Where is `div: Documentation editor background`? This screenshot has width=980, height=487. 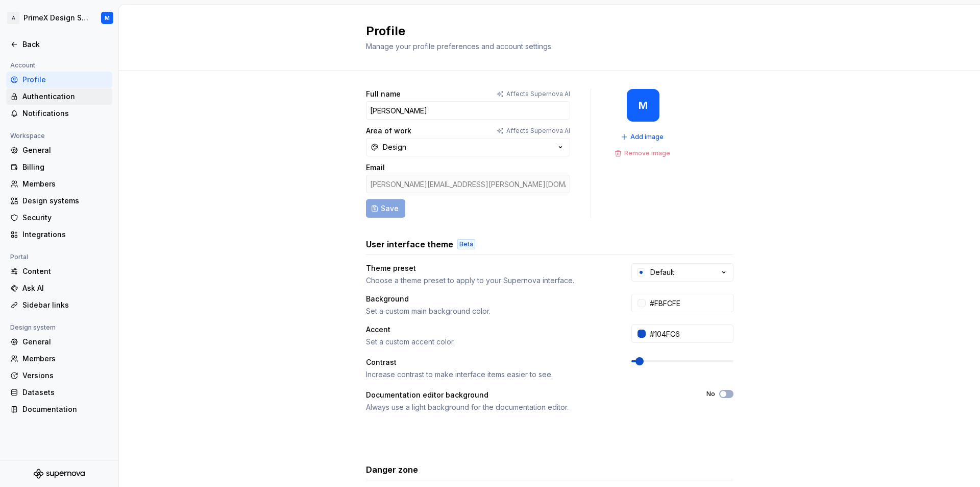 div: Documentation editor background is located at coordinates (526, 395).